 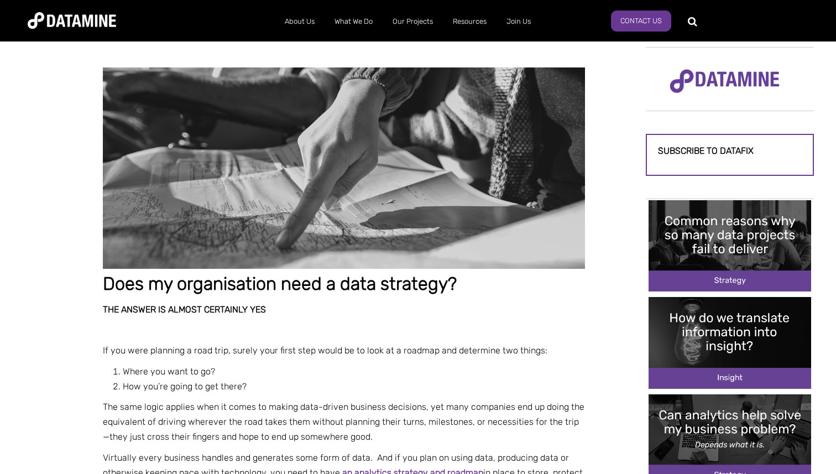 I want to click on img: does my organisation need a data strategy?, so click(x=344, y=167).